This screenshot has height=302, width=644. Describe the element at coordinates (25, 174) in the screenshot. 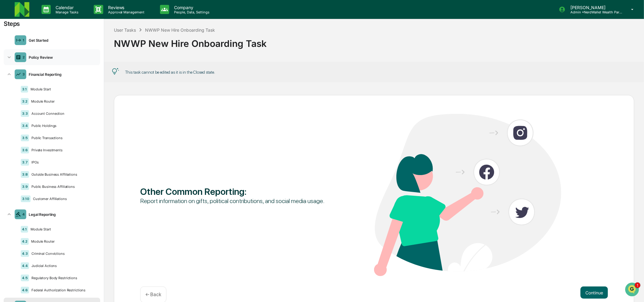

I see `div: 3.8` at that location.